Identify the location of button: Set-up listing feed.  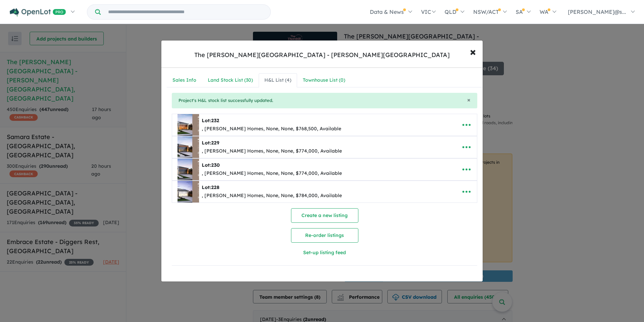
(325, 253).